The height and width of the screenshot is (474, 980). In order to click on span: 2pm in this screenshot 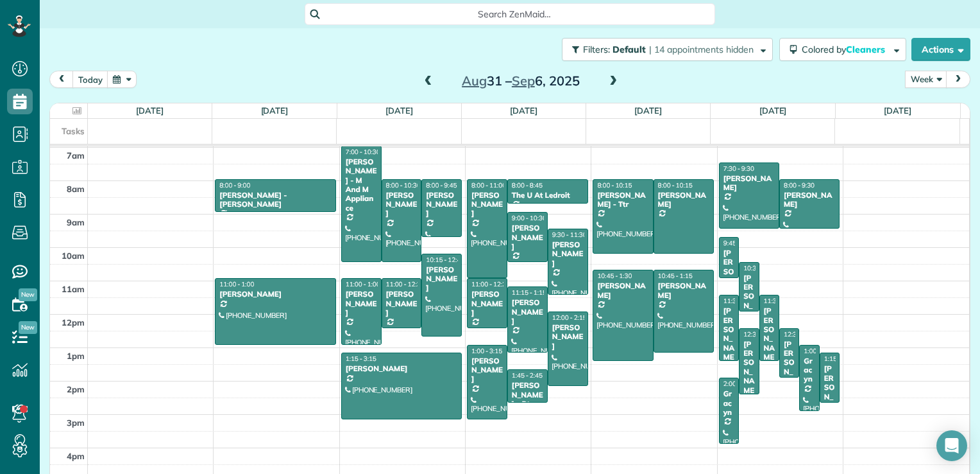, I will do `click(75, 389)`.